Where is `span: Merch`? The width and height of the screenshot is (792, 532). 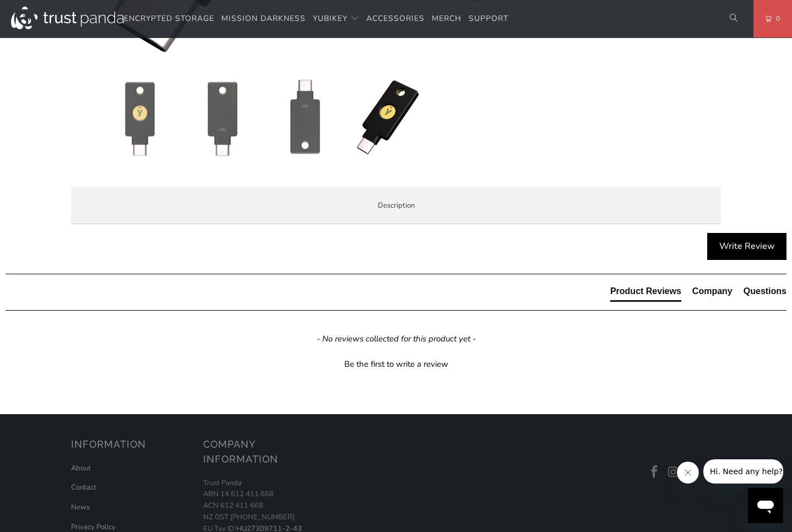
span: Merch is located at coordinates (447, 18).